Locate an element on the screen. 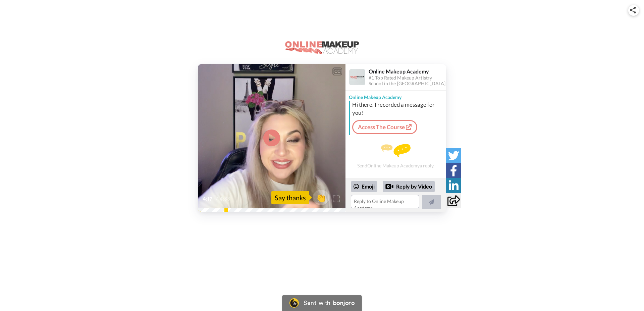 The image size is (644, 311). img: Full screen is located at coordinates (336, 199).